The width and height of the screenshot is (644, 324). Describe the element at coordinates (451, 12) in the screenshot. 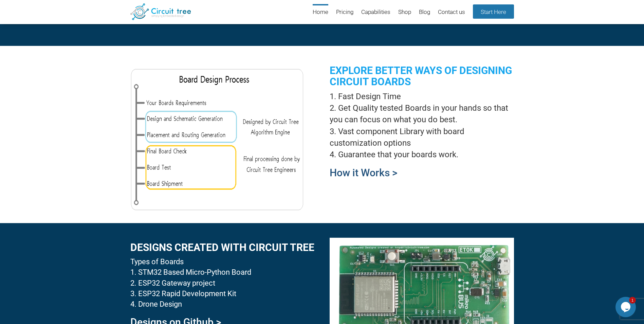

I see `a: Contact us` at that location.